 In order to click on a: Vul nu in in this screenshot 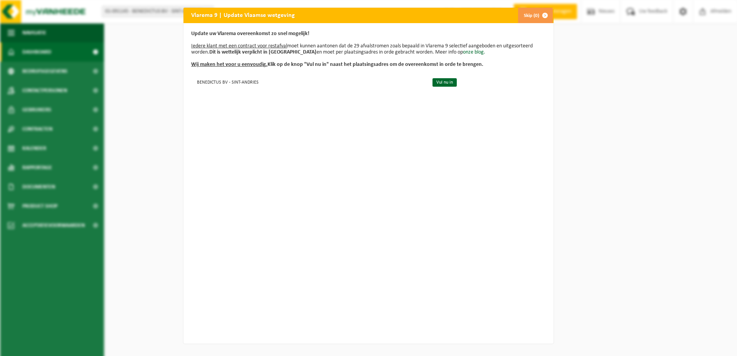, I will do `click(444, 82)`.